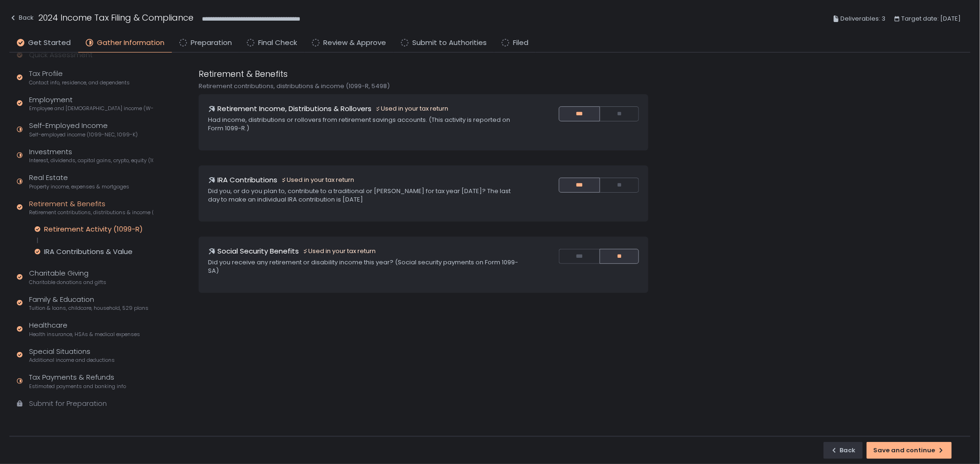 This screenshot has width=980, height=464. I want to click on span: Estimated payments and banking info, so click(77, 386).